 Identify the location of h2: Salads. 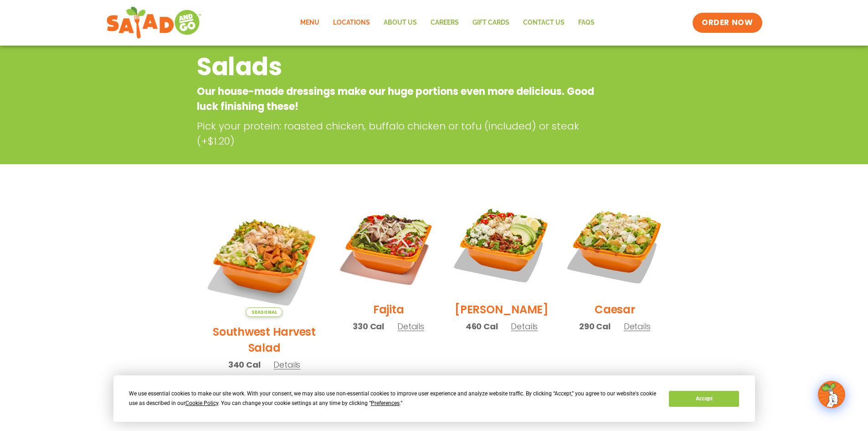
(397, 67).